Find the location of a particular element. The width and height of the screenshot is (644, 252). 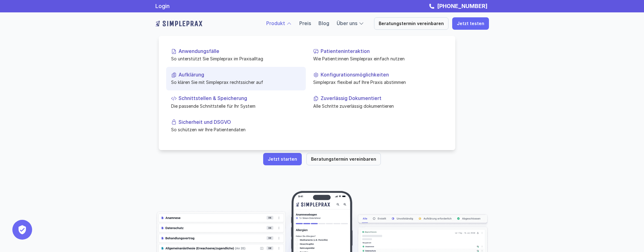

a: Login is located at coordinates (163, 6).